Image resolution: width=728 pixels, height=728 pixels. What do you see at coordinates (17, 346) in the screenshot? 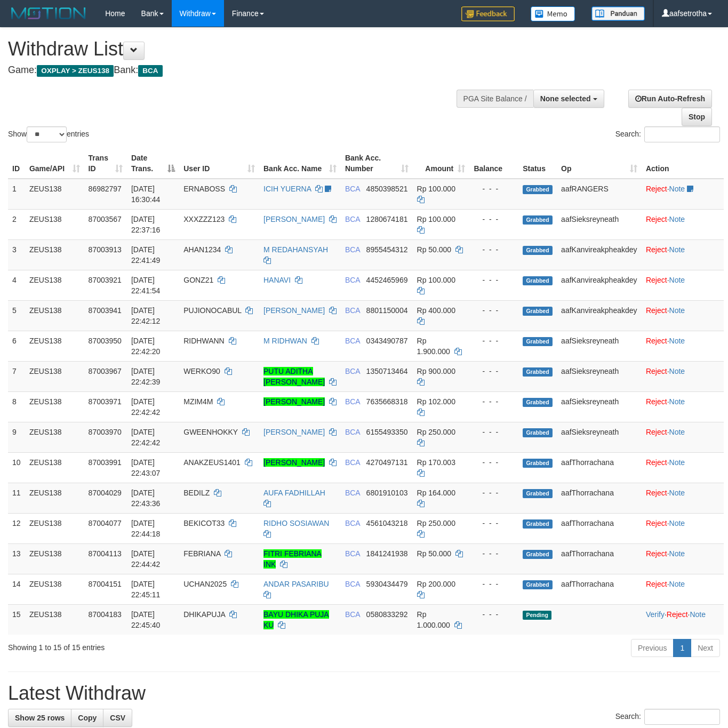
I see `td: 6` at bounding box center [17, 346].